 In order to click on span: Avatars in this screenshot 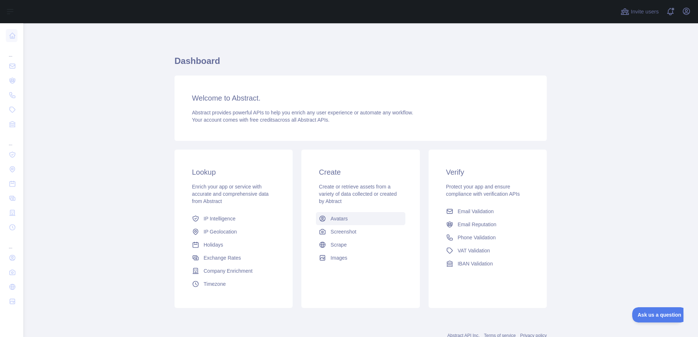, I will do `click(339, 219)`.